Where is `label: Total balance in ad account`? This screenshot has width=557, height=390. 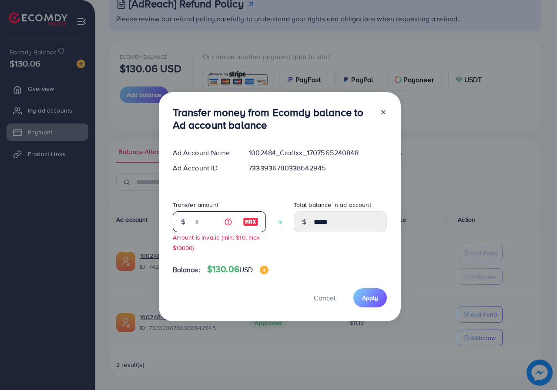
label: Total balance in ad account is located at coordinates (332, 205).